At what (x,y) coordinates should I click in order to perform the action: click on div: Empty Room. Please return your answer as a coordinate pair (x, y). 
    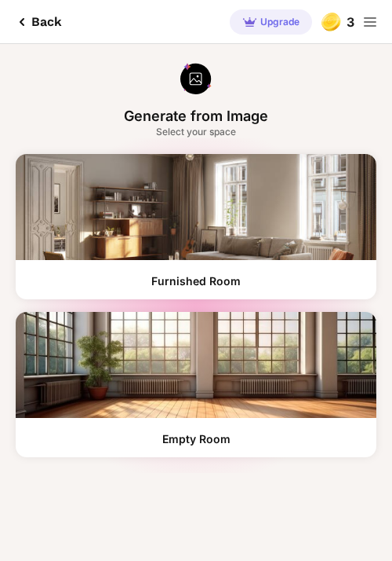
    Looking at the image, I should click on (196, 439).